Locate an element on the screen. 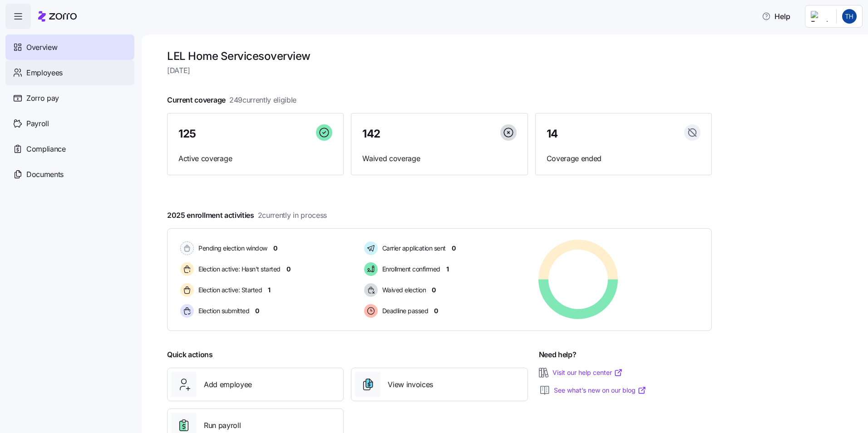 The height and width of the screenshot is (433, 868). span: Active coverage is located at coordinates (255, 158).